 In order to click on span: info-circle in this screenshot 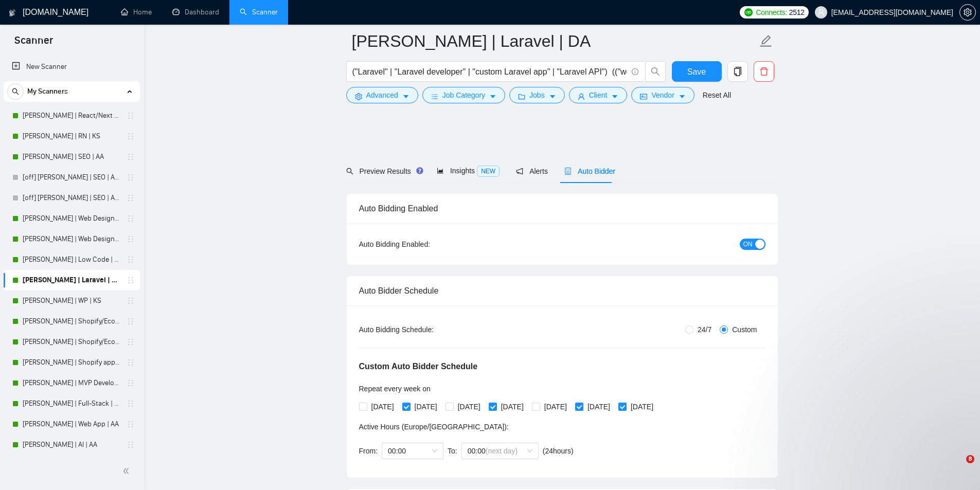, I will do `click(635, 71)`.